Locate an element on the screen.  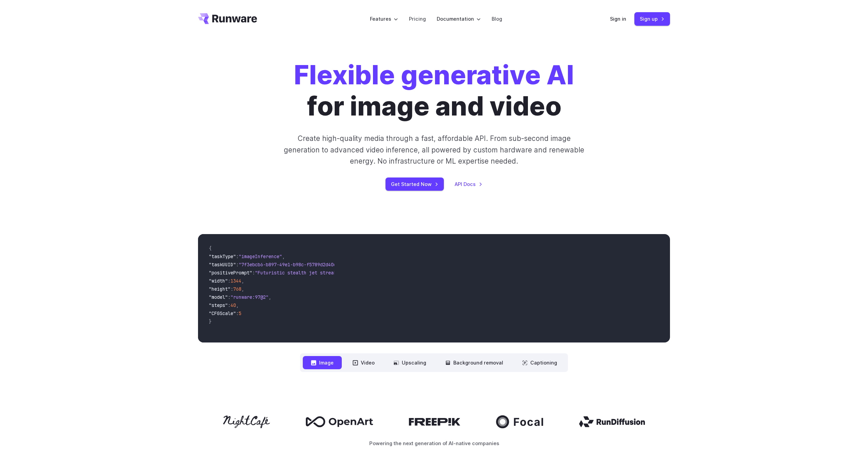
span: "steps" is located at coordinates (219, 305).